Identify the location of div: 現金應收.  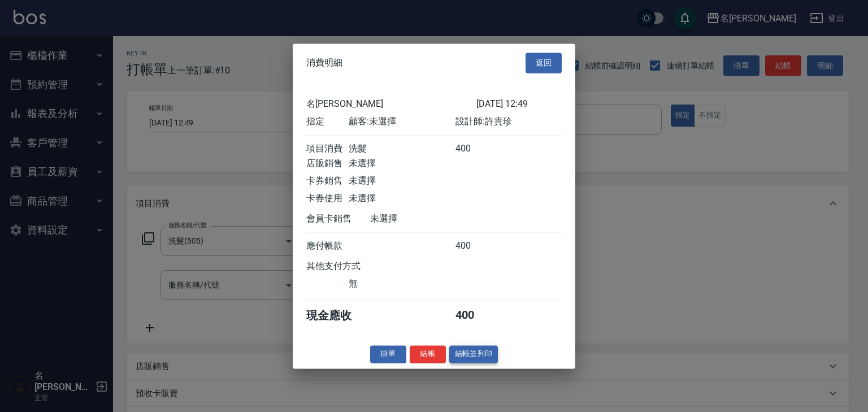
(338, 315).